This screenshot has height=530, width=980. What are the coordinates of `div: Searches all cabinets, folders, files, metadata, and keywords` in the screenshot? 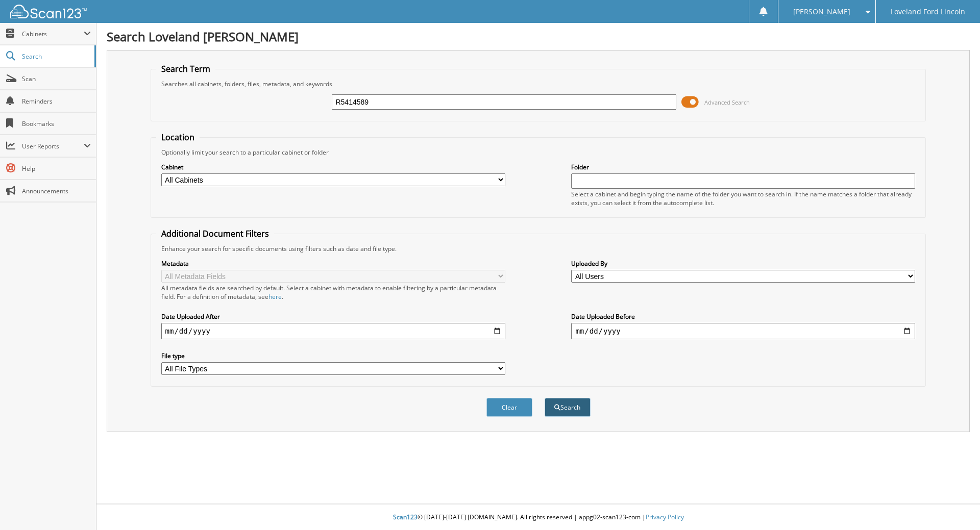 It's located at (538, 84).